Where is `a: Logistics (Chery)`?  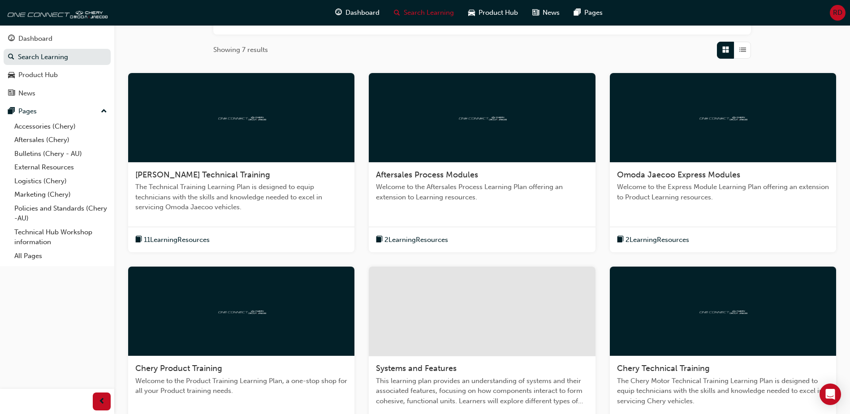 a: Logistics (Chery) is located at coordinates (61, 181).